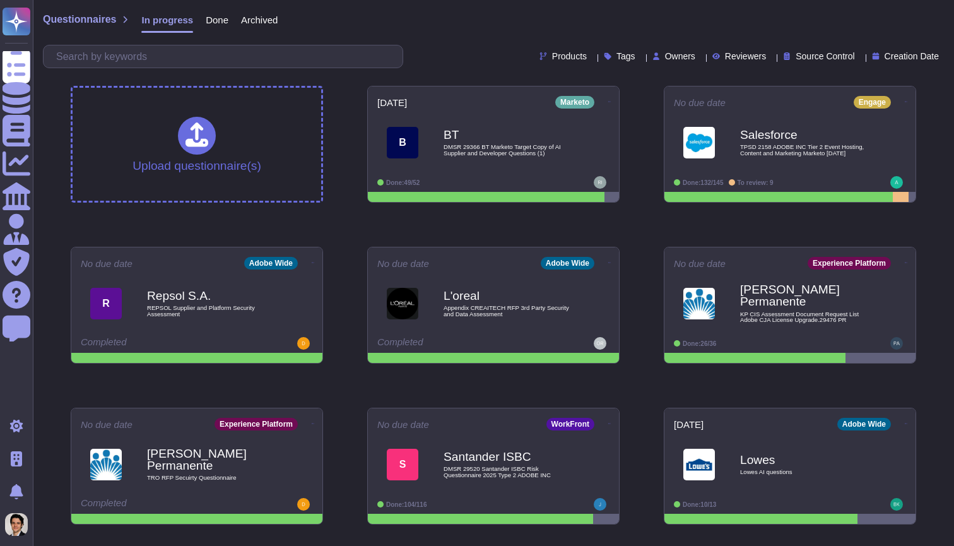 The width and height of the screenshot is (954, 546). What do you see at coordinates (506, 310) in the screenshot?
I see `span: Appendix CREAITECH RFP 3rd Party Security and Data Assessment` at bounding box center [506, 310].